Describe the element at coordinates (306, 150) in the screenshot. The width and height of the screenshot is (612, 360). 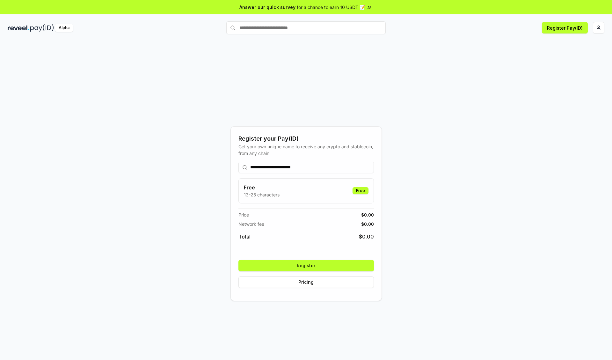
I see `div: Get your own unique name to receive any crypto and stablecoin, from any chain` at that location.